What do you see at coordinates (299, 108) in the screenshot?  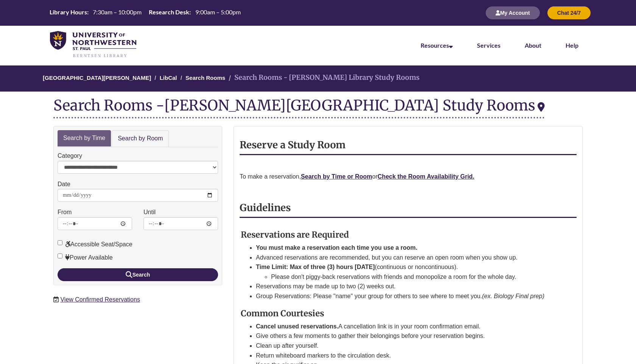 I see `div: Search Rooms -` at bounding box center [299, 108].